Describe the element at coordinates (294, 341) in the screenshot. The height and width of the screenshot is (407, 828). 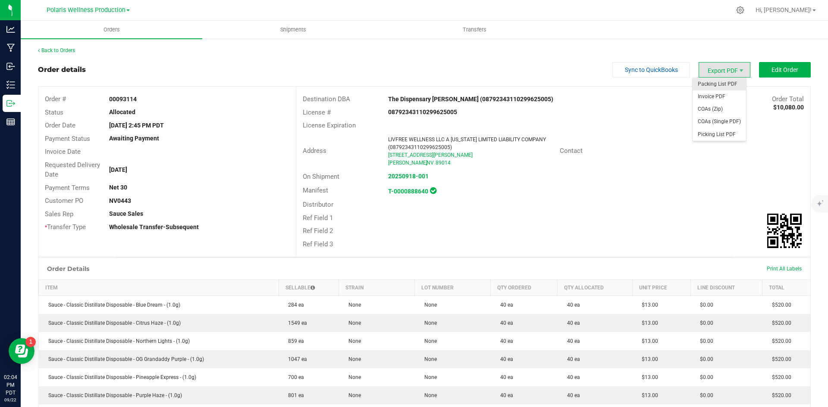
I see `span: 859 ea` at that location.